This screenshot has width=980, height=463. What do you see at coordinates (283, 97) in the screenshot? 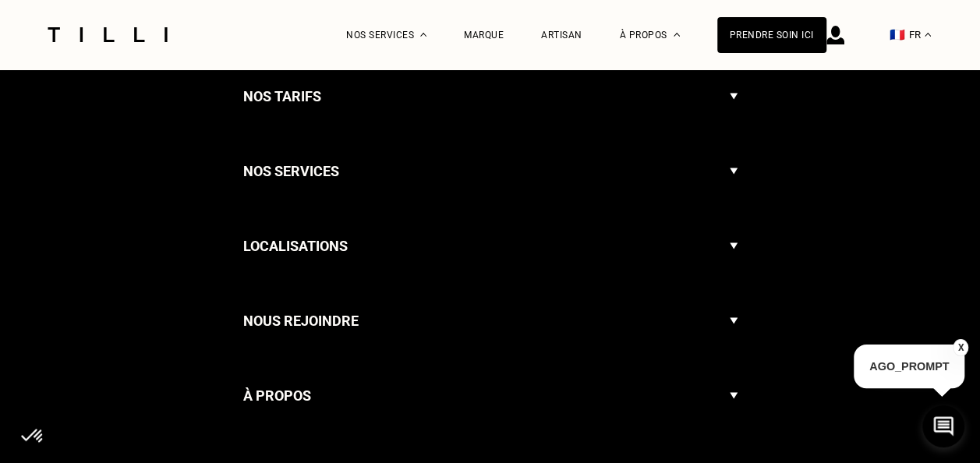
I see `h3: Nos tarifs` at bounding box center [283, 97].